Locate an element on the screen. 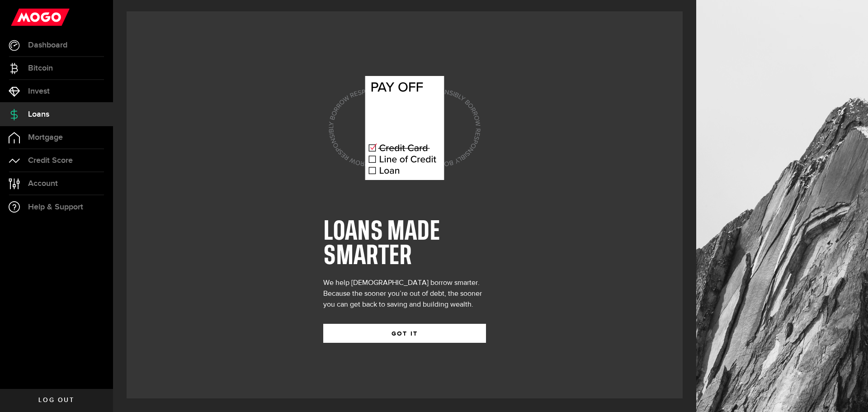 The height and width of the screenshot is (412, 868). button: GOT IT is located at coordinates (405, 334).